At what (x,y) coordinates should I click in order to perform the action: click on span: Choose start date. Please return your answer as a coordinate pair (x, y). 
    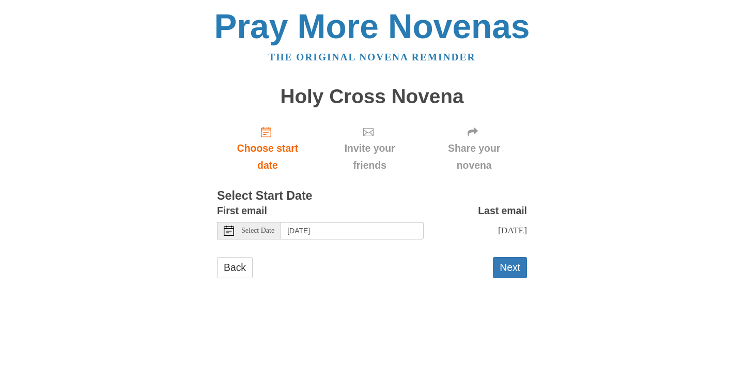
    Looking at the image, I should click on (268, 157).